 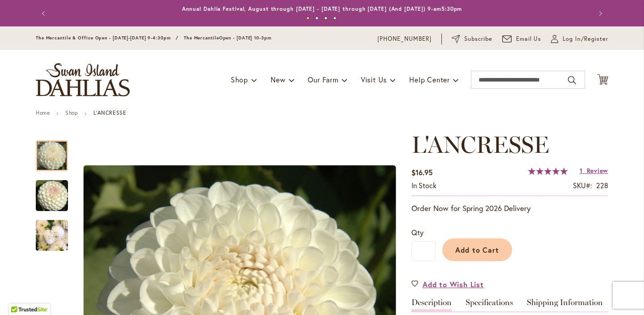 I want to click on span: Email Us, so click(x=528, y=39).